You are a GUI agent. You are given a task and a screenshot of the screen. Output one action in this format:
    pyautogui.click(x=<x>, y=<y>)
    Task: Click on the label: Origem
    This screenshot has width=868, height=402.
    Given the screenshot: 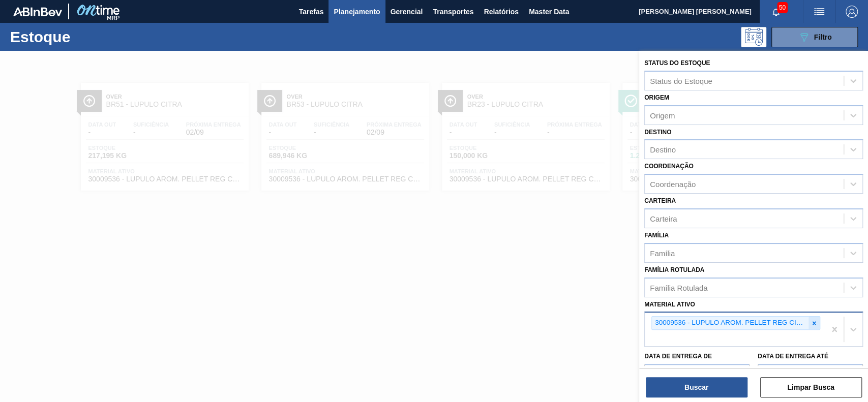 What is the action you would take?
    pyautogui.click(x=657, y=97)
    